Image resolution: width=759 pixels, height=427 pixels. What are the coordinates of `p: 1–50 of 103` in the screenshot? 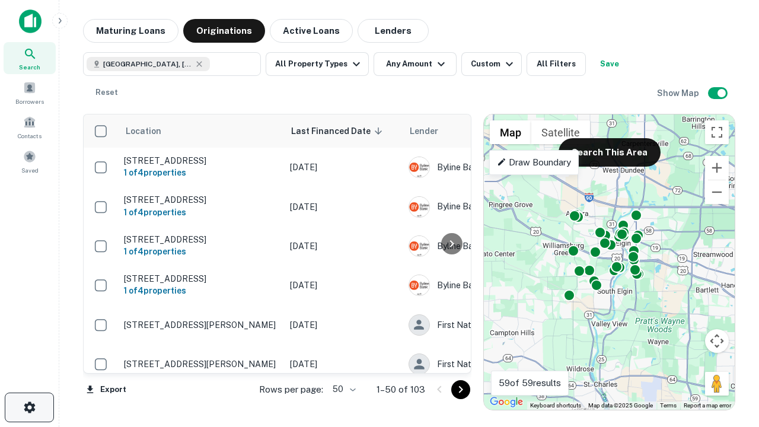 It's located at (401, 389).